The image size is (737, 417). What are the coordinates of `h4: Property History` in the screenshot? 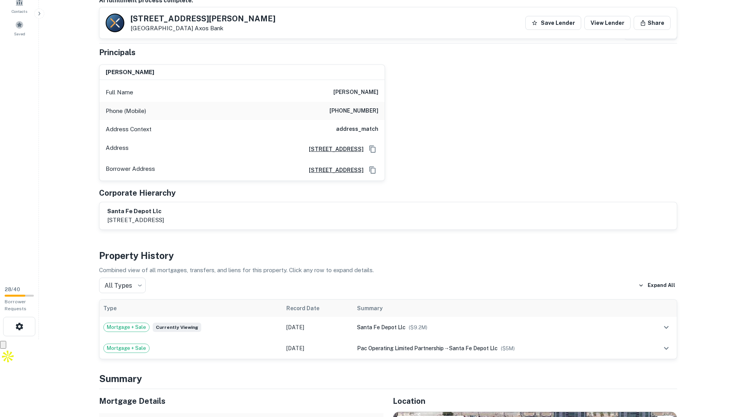 It's located at (388, 255).